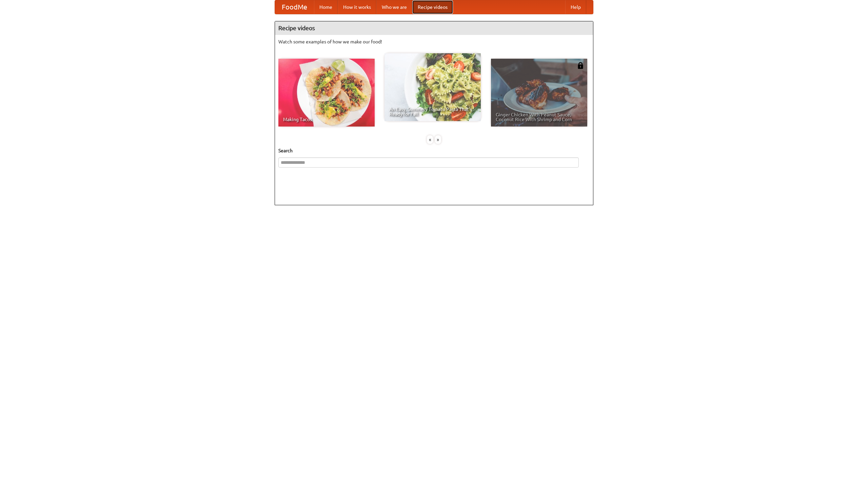  What do you see at coordinates (326, 7) in the screenshot?
I see `a: Home` at bounding box center [326, 7].